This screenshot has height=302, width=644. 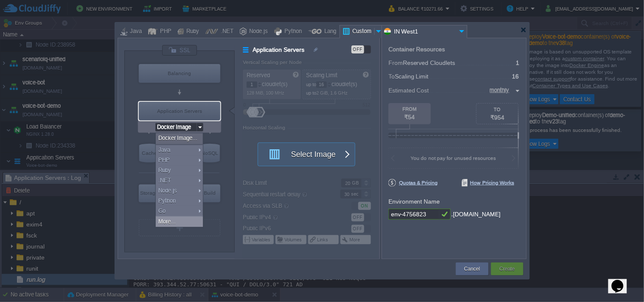 I want to click on label: Environment Name, so click(x=415, y=201).